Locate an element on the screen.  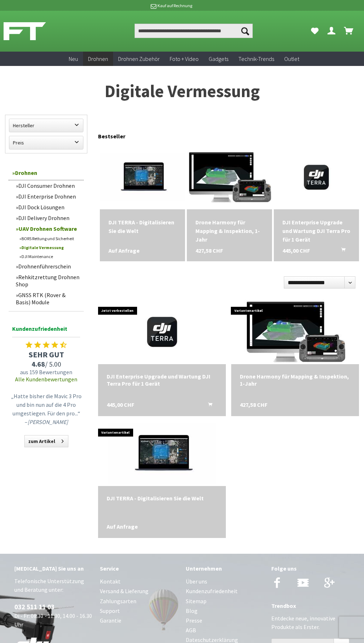
p: Entdecke neue, innovative Produkte als Erster. is located at coordinates (311, 622).